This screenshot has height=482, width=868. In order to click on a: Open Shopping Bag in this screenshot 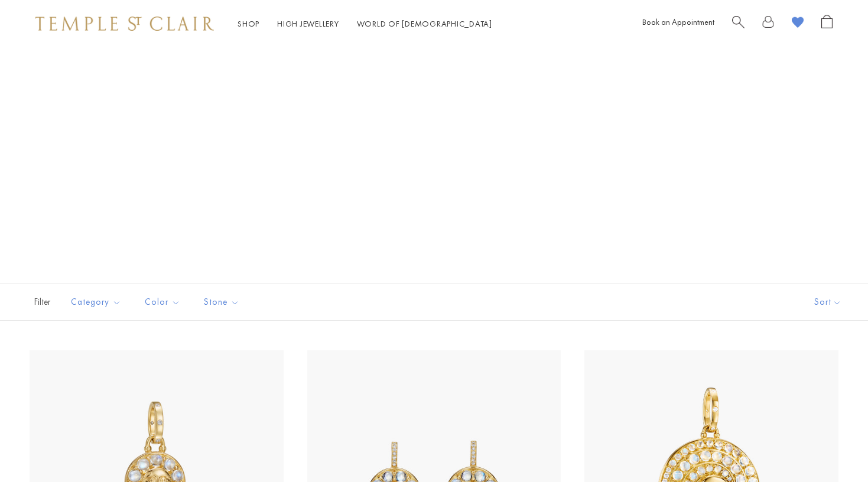, I will do `click(827, 24)`.